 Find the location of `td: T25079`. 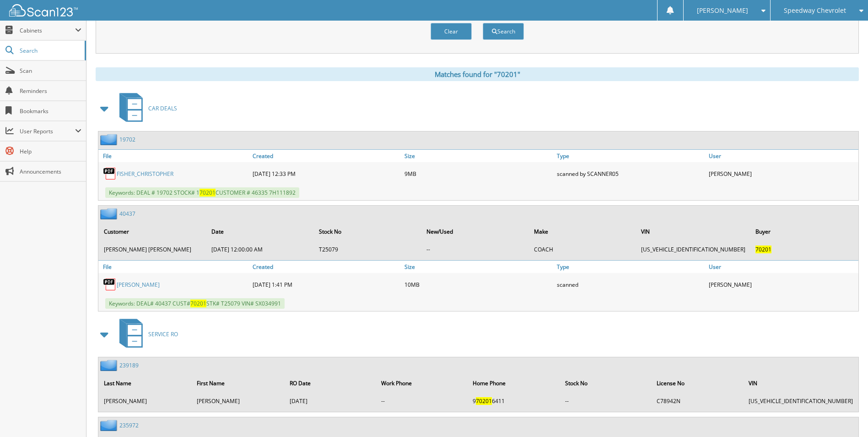

td: T25079 is located at coordinates (368, 249).